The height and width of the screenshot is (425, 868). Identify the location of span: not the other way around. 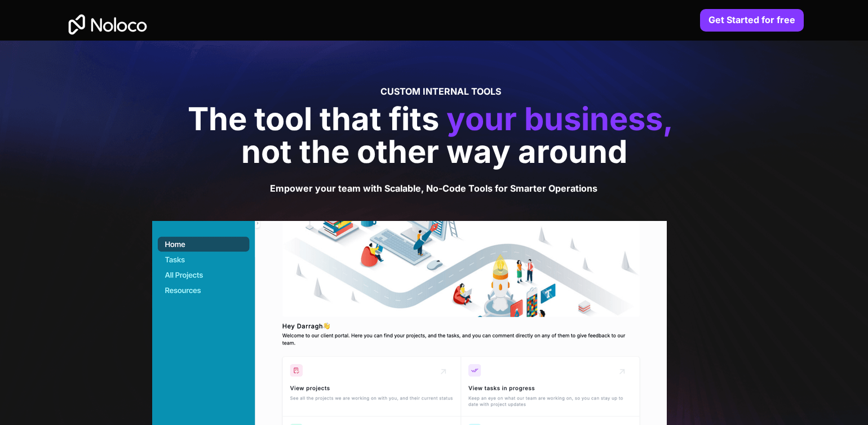
(434, 152).